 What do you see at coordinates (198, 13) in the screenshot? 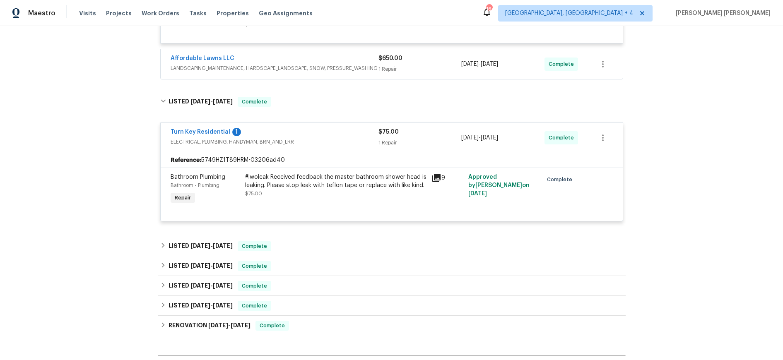
I see `span: Tasks` at bounding box center [198, 13].